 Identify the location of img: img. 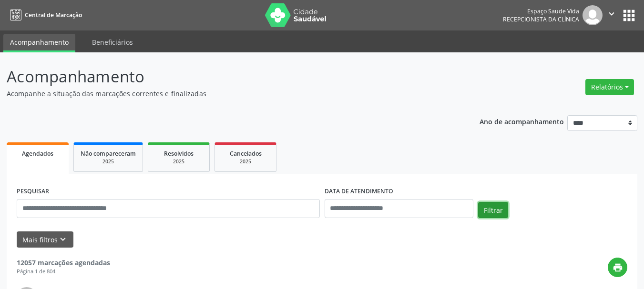
(592, 15).